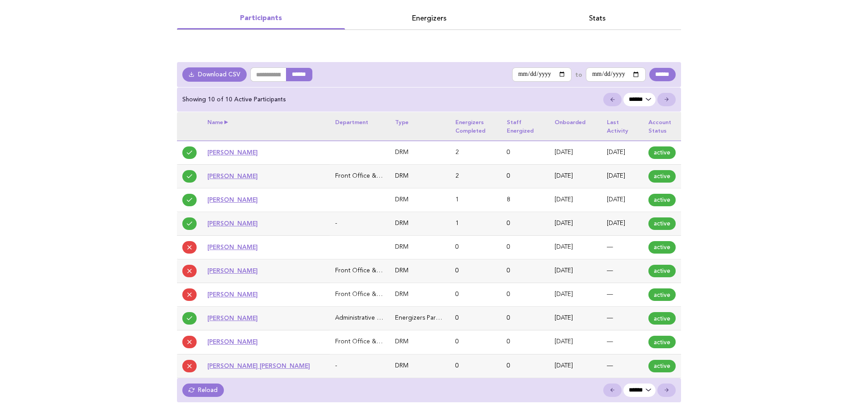  What do you see at coordinates (426, 318) in the screenshot?
I see `span: Energizers Participant` at bounding box center [426, 318].